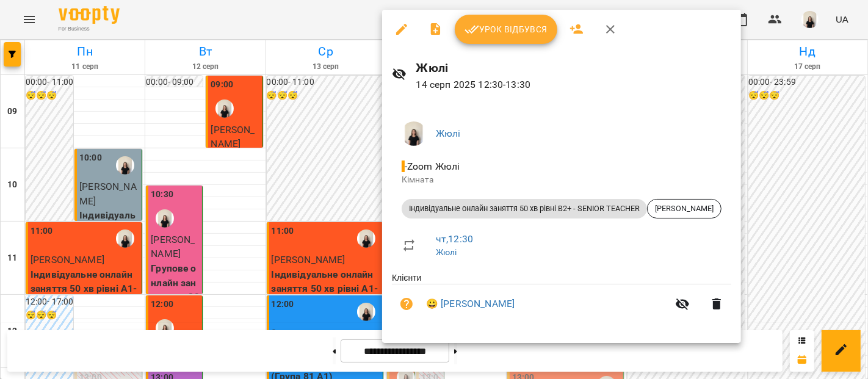  I want to click on h6: Жюлі, so click(573, 68).